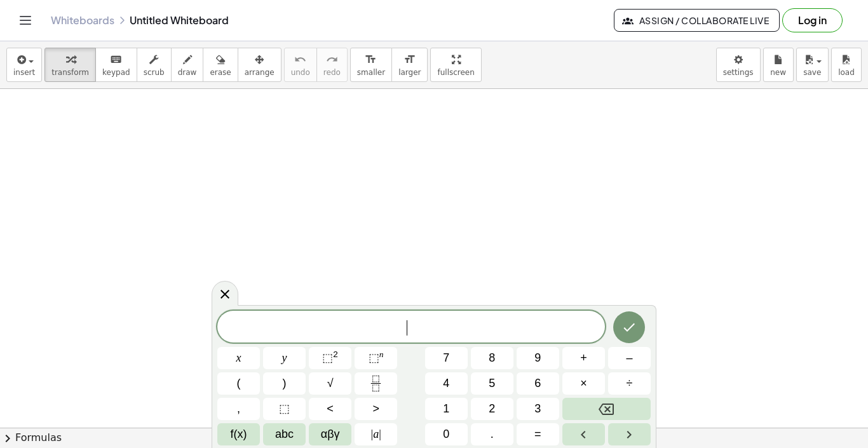 This screenshot has width=868, height=448. What do you see at coordinates (116, 65) in the screenshot?
I see `button: keyboardkeypad` at bounding box center [116, 65].